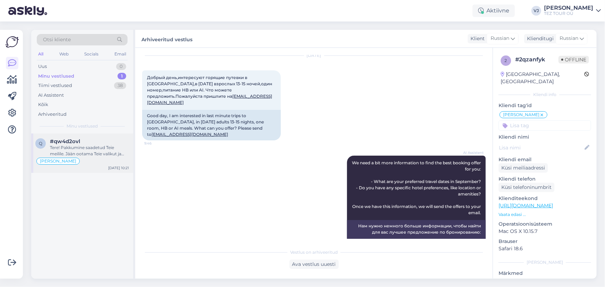 The height and width of the screenshot is (287, 605). Describe the element at coordinates (122, 76) in the screenshot. I see `div: 1` at that location.